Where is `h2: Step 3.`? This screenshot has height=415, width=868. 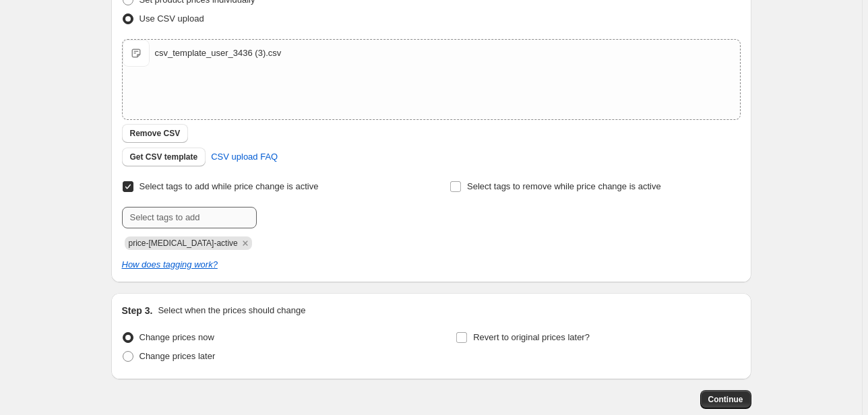
h2: Step 3. is located at coordinates (137, 311).